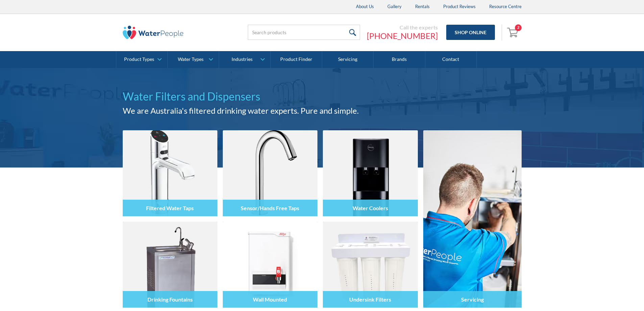 The image size is (644, 311). Describe the element at coordinates (141, 60) in the screenshot. I see `a: Product Types` at that location.